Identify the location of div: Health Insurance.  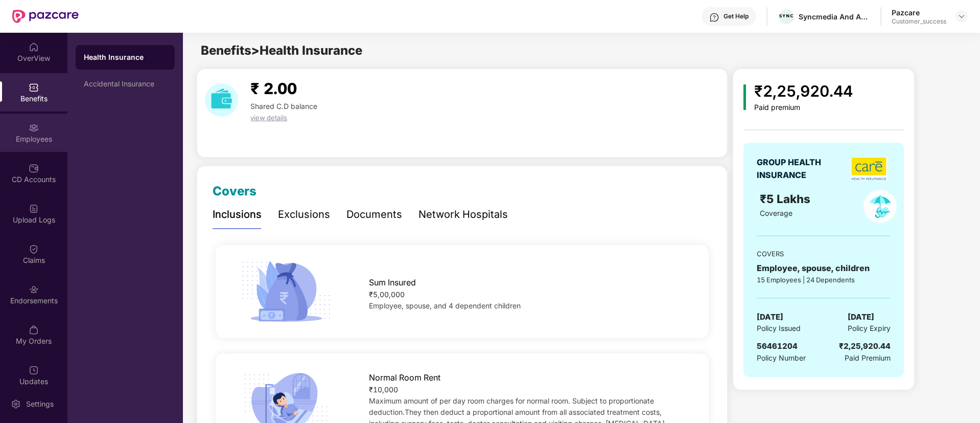
(125, 57).